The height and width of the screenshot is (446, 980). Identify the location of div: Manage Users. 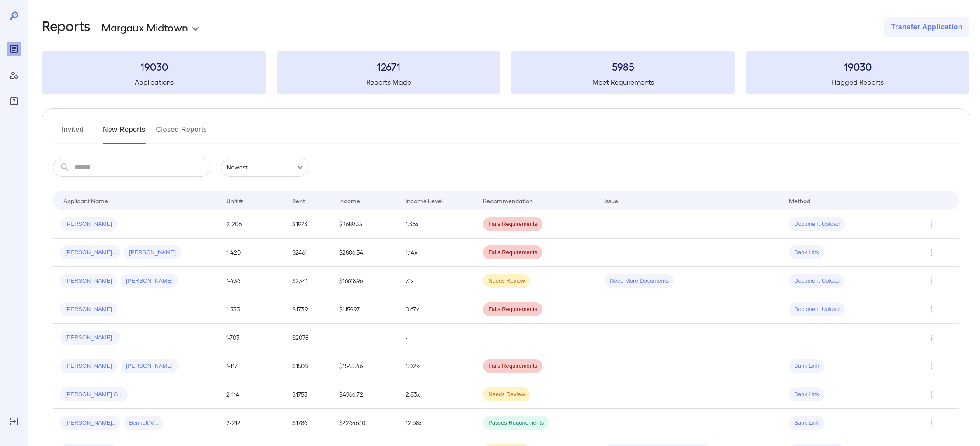
(14, 75).